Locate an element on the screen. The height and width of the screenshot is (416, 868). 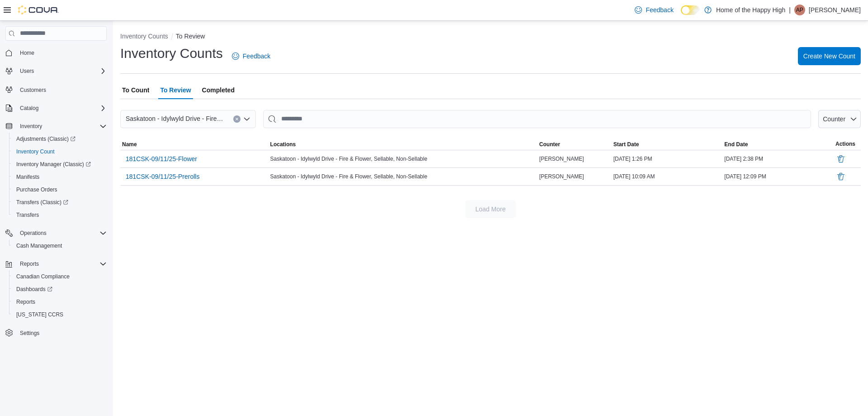
button: To Review is located at coordinates (191, 36).